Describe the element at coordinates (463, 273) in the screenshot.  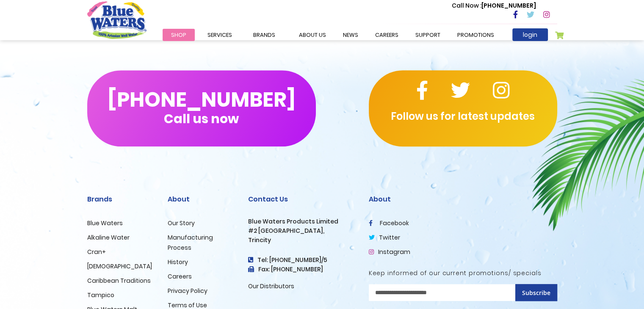
I see `h5: Keep informed of our current promotions/ specials` at that location.